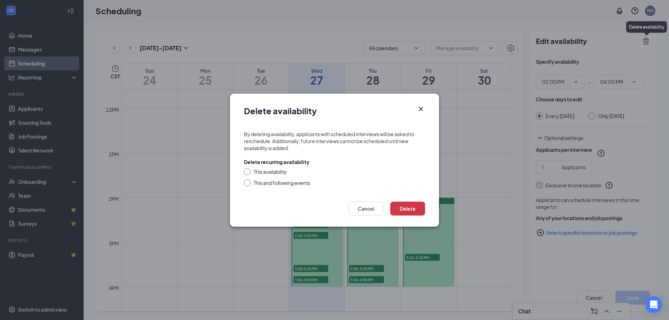 The image size is (669, 320). Describe the element at coordinates (421, 109) in the screenshot. I see `button: Close` at that location.